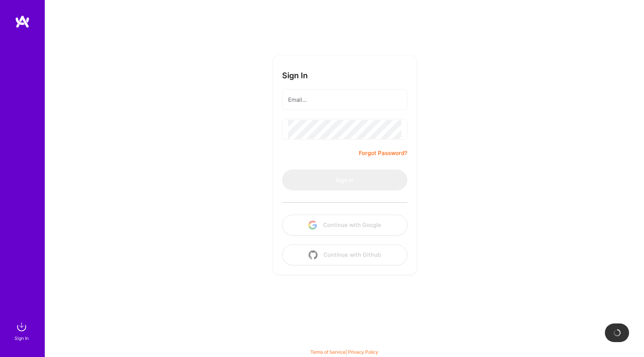 This screenshot has width=644, height=357. What do you see at coordinates (617, 333) in the screenshot?
I see `img: loading` at bounding box center [617, 333].